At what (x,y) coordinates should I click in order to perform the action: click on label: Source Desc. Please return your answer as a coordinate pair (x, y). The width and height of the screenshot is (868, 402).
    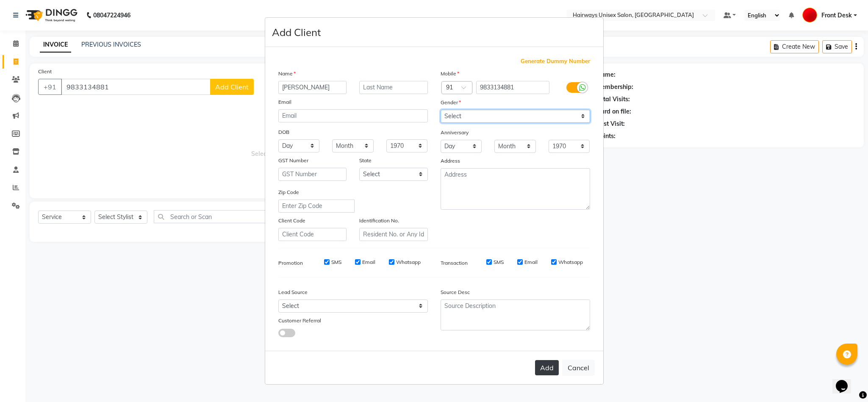
    Looking at the image, I should click on (455, 292).